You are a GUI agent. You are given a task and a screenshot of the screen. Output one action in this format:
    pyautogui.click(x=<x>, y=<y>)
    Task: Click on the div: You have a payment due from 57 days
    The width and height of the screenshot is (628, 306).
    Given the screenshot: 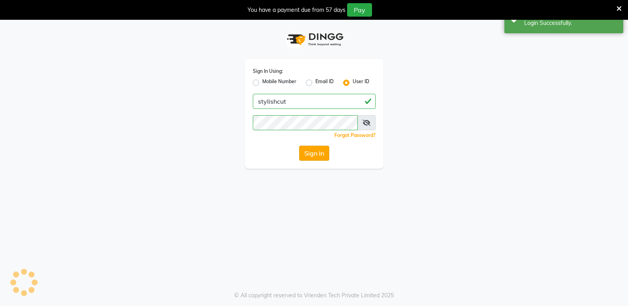 What is the action you would take?
    pyautogui.click(x=297, y=10)
    